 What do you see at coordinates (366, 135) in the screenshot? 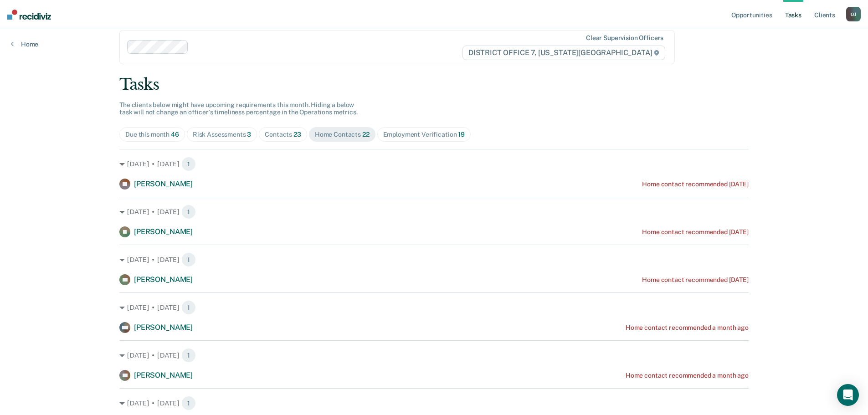
I see `span: 22` at bounding box center [366, 135].